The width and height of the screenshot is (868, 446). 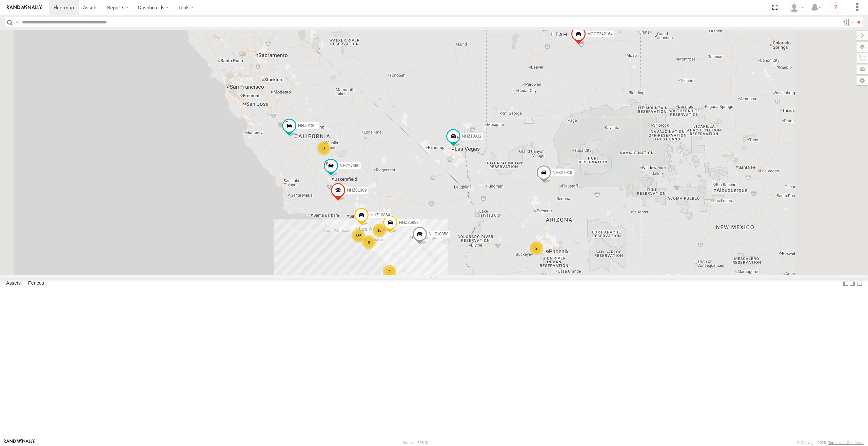 I want to click on label: Hide Summary Table, so click(x=860, y=283).